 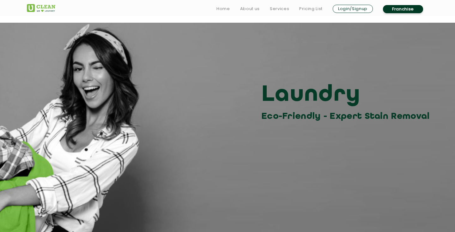 What do you see at coordinates (41, 8) in the screenshot?
I see `img: UClean Laundry and Dry Cleaning` at bounding box center [41, 8].